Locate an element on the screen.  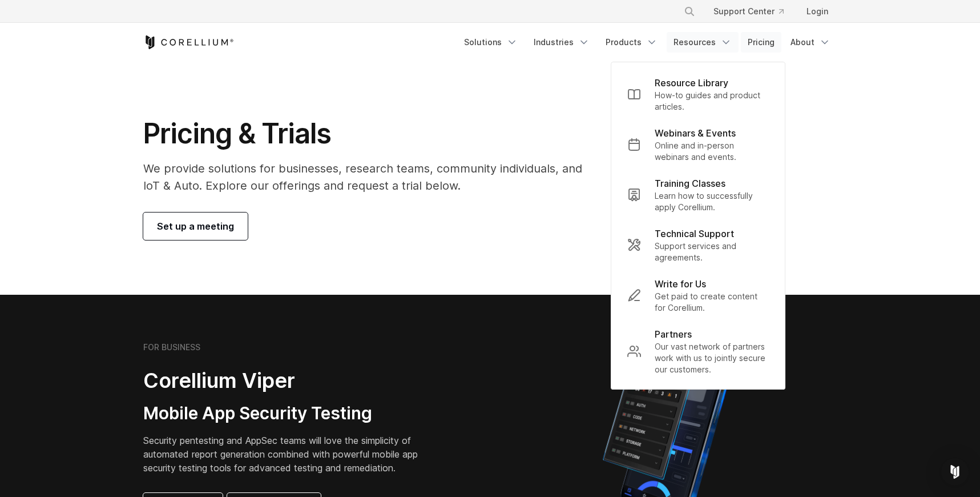
p: Training Classes is located at coordinates (690, 183).